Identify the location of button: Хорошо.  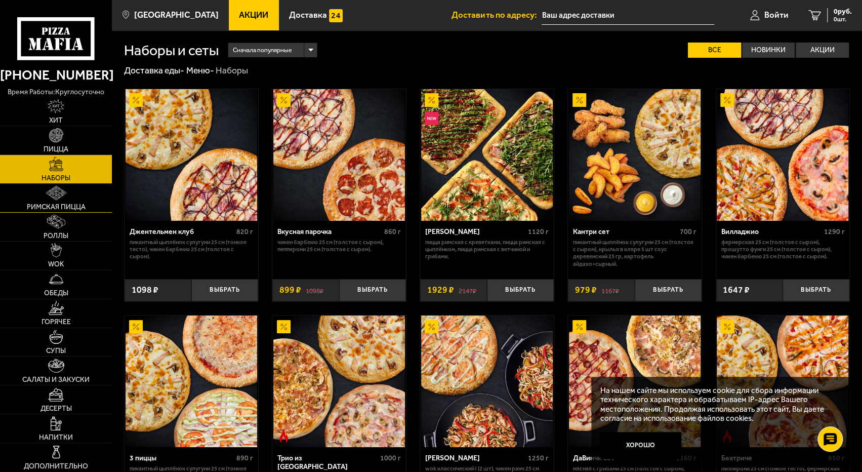
(641, 445).